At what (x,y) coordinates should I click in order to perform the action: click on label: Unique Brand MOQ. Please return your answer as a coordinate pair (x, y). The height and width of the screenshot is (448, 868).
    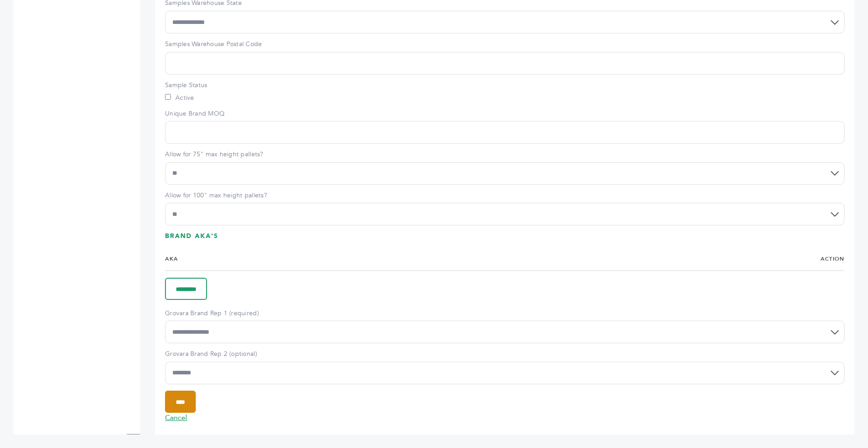
    Looking at the image, I should click on (504, 114).